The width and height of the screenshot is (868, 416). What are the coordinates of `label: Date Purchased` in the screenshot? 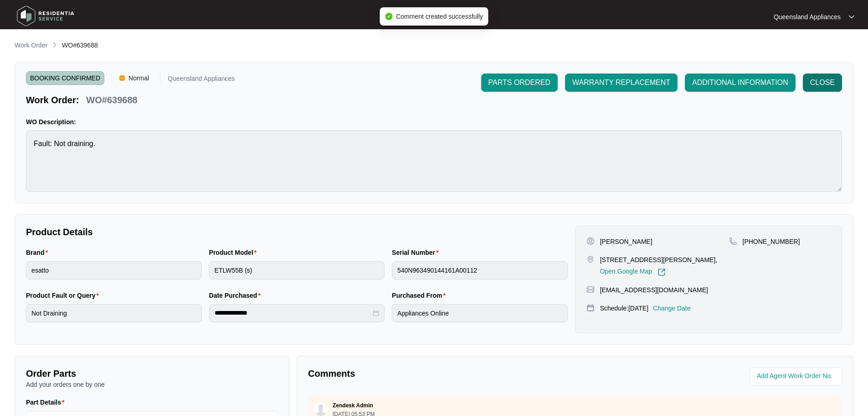 It's located at (237, 295).